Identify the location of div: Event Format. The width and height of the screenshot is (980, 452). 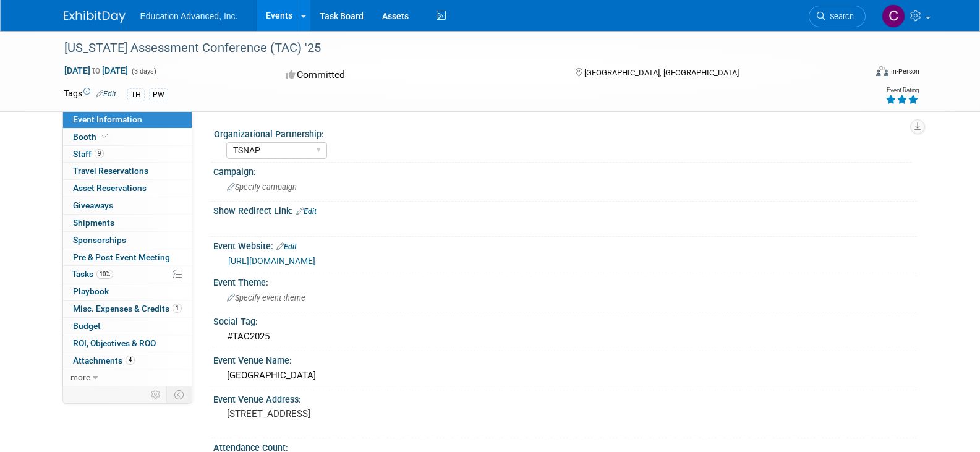
(856, 73).